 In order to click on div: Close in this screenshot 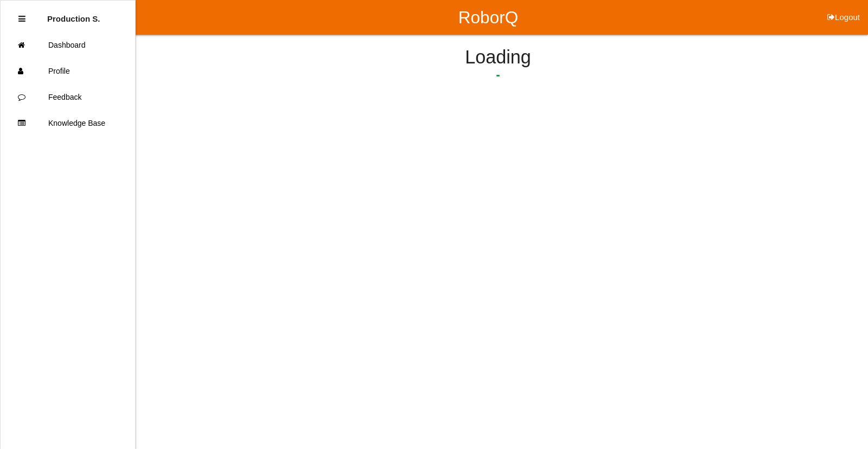, I will do `click(22, 19)`.